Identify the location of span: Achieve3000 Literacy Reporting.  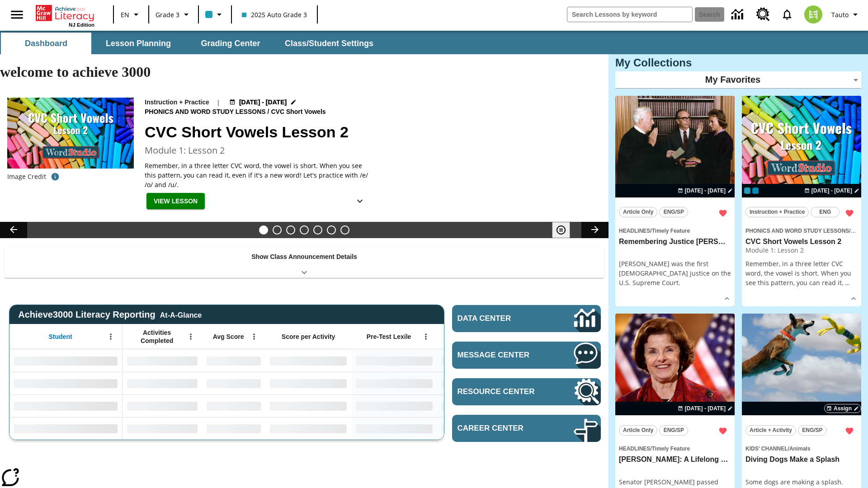
(110, 314).